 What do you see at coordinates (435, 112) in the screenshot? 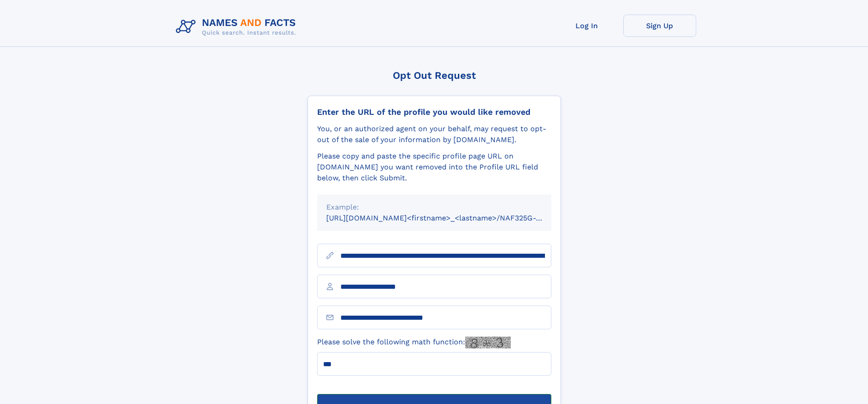
I see `div: Enter the URL of the profile you would like removed` at bounding box center [435, 112].